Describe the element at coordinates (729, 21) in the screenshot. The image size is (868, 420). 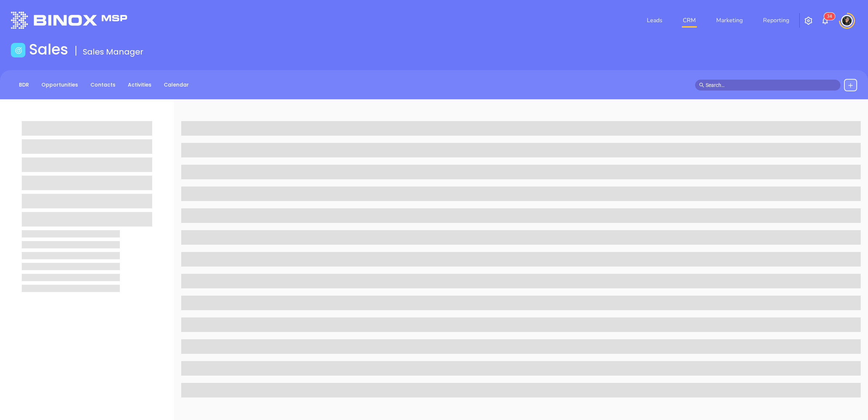
I see `a: Marketing` at that location.